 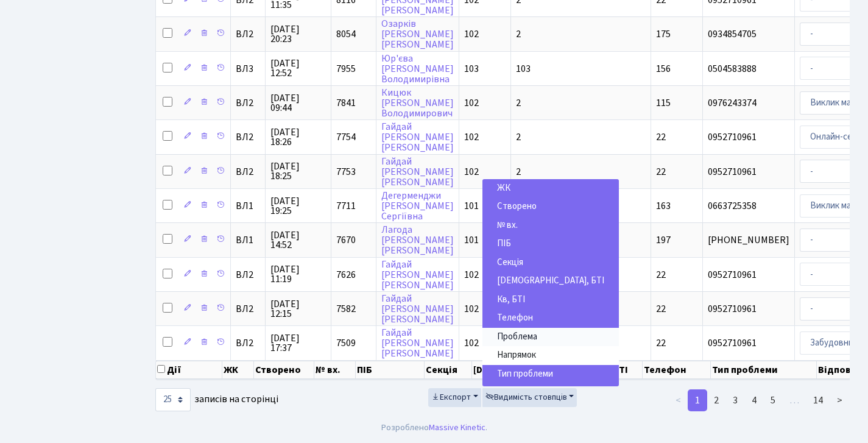 I want to click on span: 7670, so click(x=346, y=240).